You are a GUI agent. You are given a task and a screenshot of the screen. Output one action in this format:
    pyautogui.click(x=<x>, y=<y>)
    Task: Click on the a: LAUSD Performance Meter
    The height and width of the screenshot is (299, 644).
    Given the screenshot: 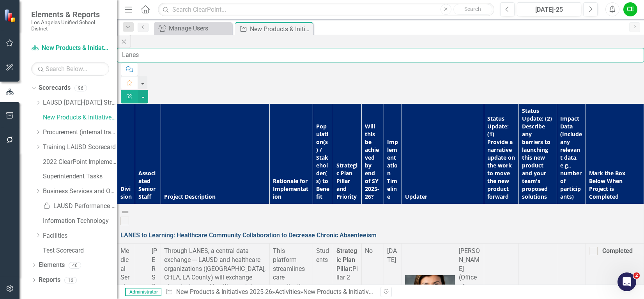 What is the action you would take?
    pyautogui.click(x=80, y=206)
    